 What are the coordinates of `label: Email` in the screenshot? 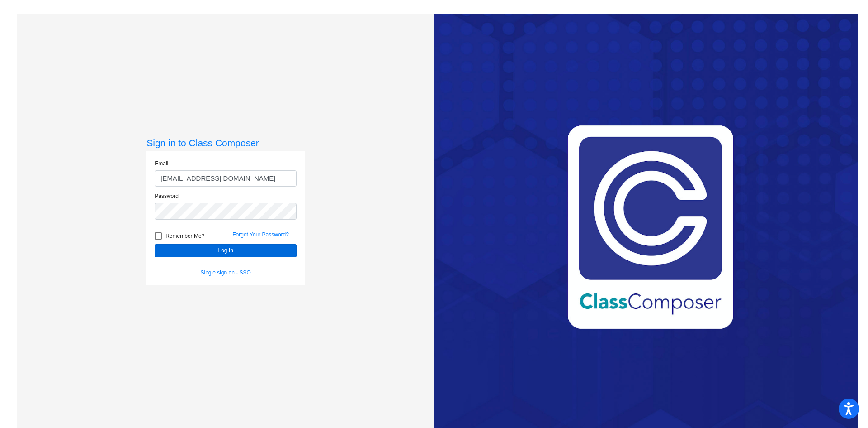 It's located at (162, 163).